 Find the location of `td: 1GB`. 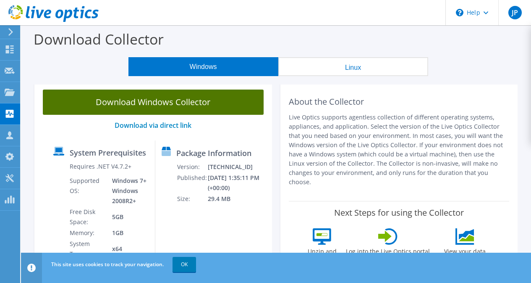

td: 1GB is located at coordinates (127, 233).